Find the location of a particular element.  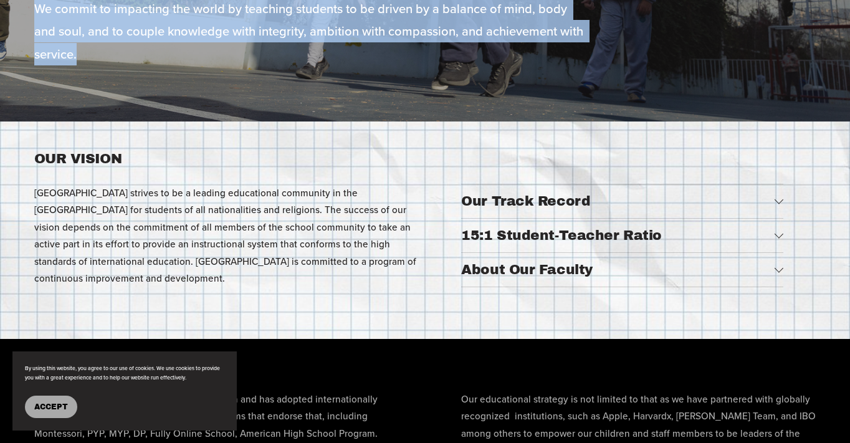

section: Cookie banner is located at coordinates (125, 391).